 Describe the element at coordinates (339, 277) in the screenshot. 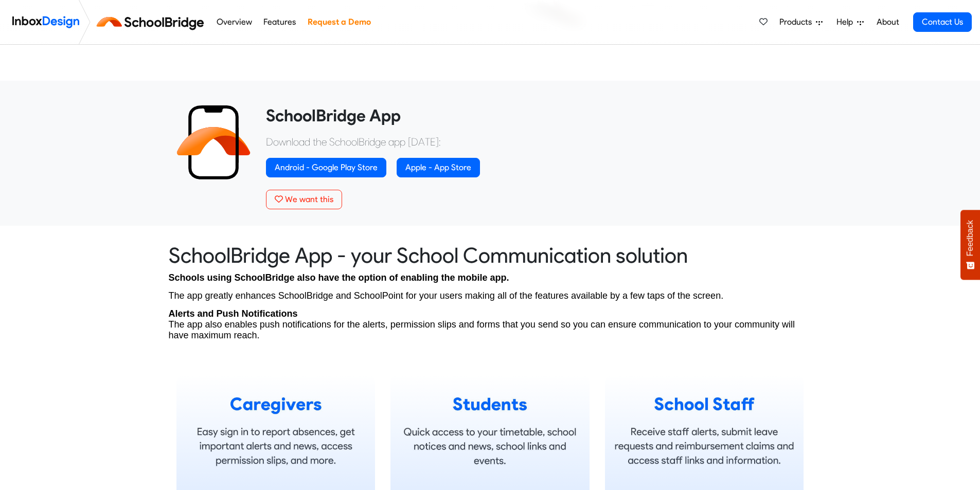

I see `span: Schools using SchoolBridge also have the option of enabling the mobile app.` at that location.